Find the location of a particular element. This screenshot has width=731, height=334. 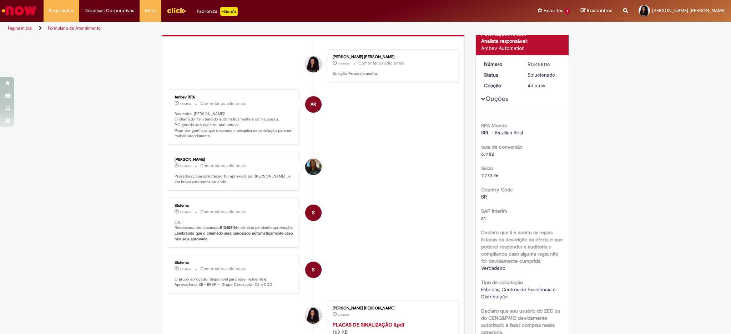

div: Solucionado is located at coordinates (544, 75).